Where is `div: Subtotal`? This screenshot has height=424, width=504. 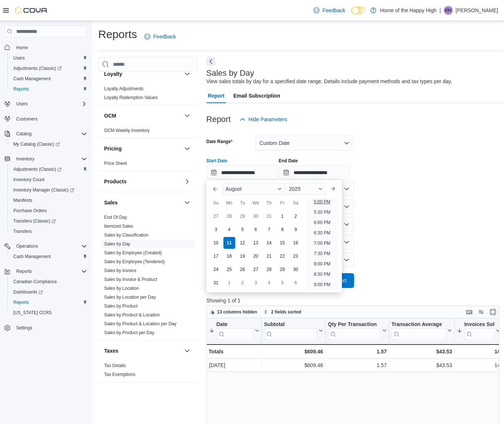
div: Subtotal is located at coordinates (291, 330).